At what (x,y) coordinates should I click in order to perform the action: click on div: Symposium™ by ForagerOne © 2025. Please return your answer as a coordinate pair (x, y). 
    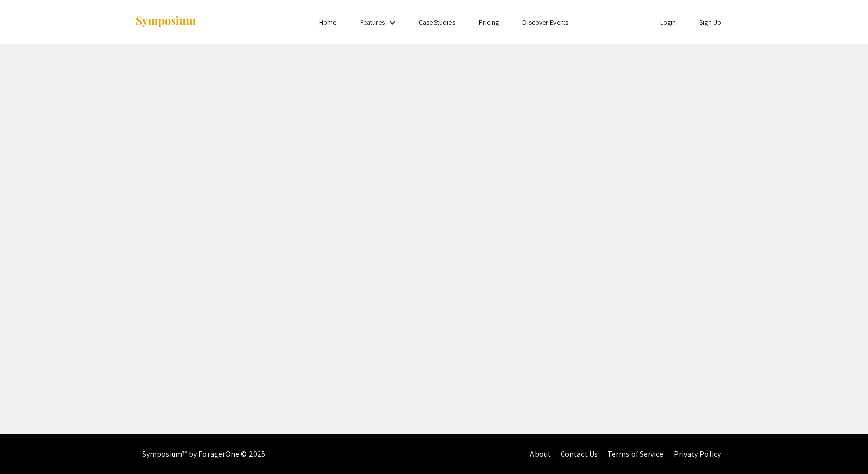
    Looking at the image, I should click on (204, 454).